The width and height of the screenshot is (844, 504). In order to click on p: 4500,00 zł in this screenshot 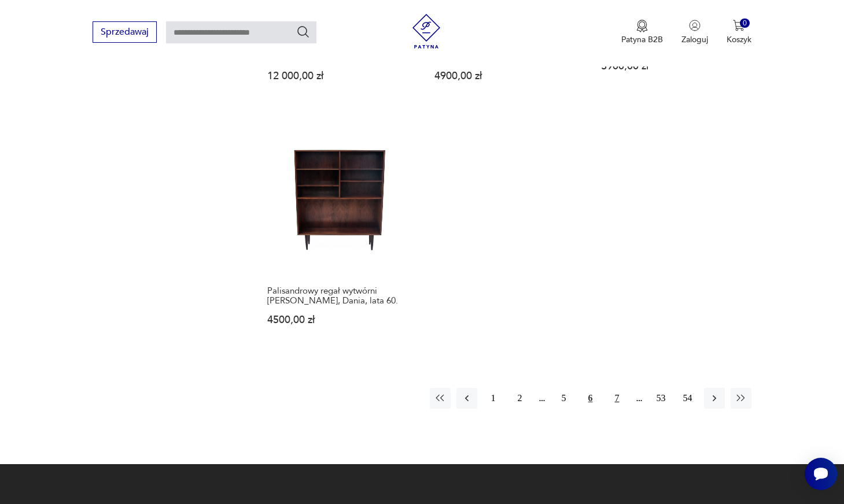, I will do `click(340, 320)`.